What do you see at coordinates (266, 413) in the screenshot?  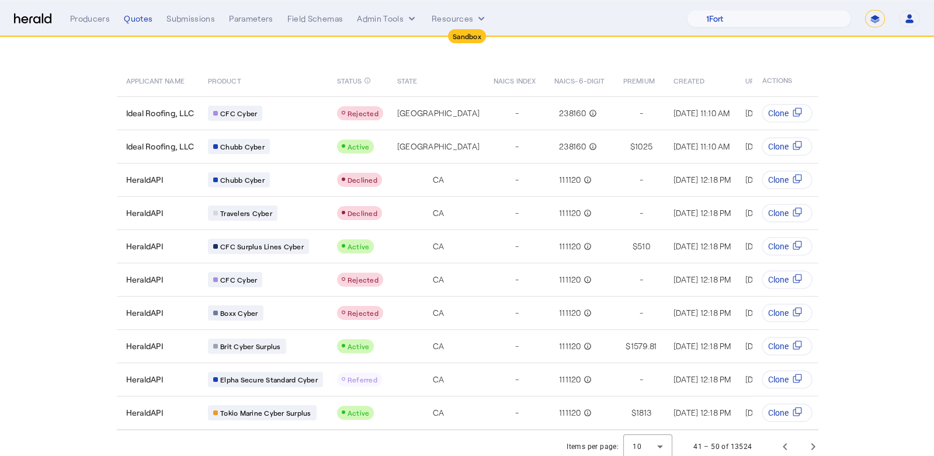 I see `span: Tokio Marine Cyber Surplus` at bounding box center [266, 413].